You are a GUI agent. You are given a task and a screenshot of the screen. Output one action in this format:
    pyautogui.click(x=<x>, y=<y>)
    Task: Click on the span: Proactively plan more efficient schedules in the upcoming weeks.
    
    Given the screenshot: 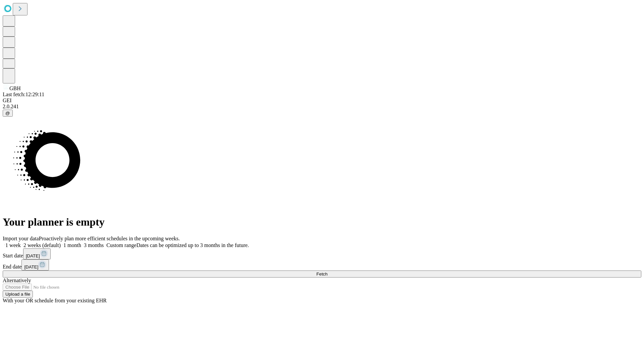 What is the action you would take?
    pyautogui.click(x=109, y=239)
    